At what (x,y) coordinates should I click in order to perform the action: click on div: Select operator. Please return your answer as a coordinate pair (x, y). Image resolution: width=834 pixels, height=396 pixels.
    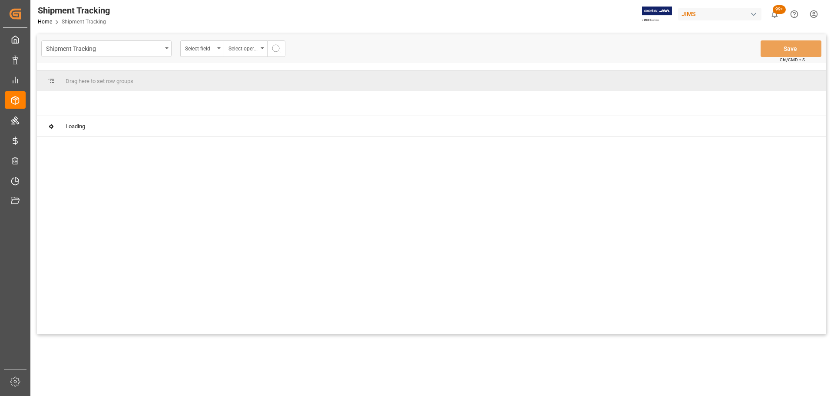
    Looking at the image, I should click on (243, 47).